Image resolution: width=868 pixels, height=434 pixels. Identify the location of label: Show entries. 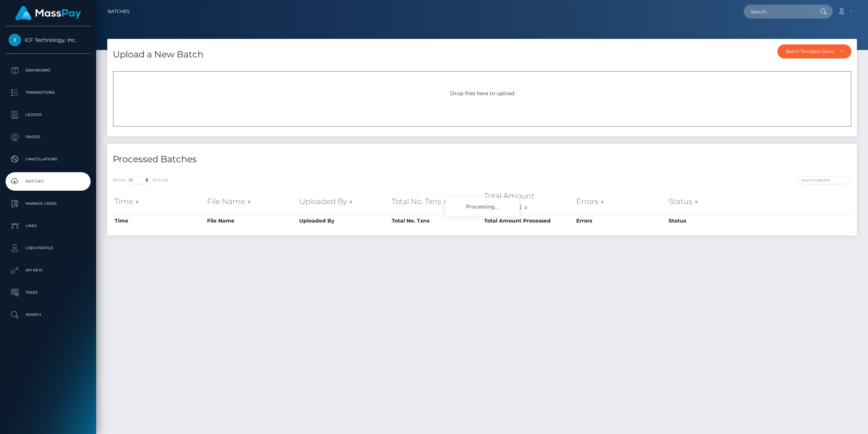
(140, 180).